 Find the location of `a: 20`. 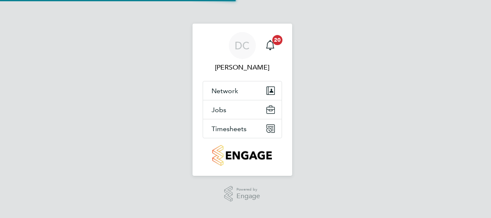

a: 20 is located at coordinates (270, 46).